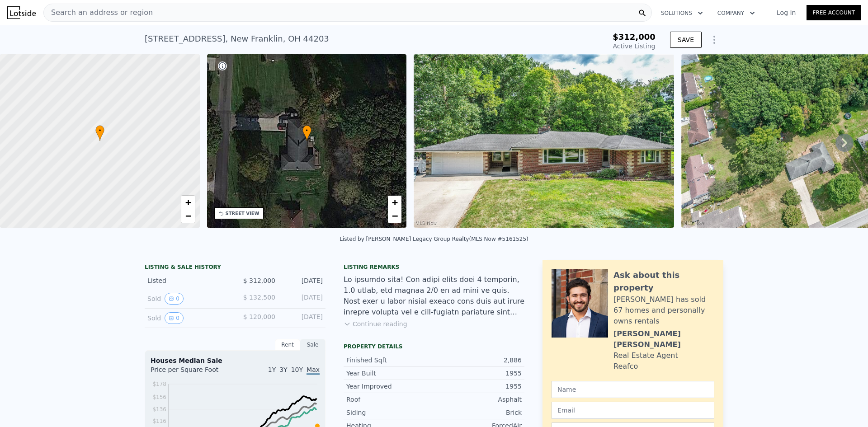 The width and height of the screenshot is (868, 427). Describe the element at coordinates (390, 399) in the screenshot. I see `div: Roof` at that location.